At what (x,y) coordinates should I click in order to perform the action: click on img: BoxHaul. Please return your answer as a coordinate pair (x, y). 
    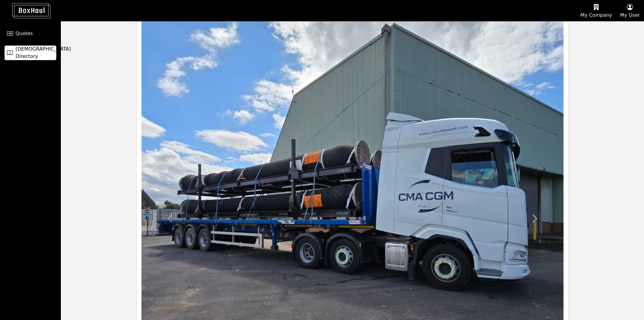
    Looking at the image, I should click on (27, 11).